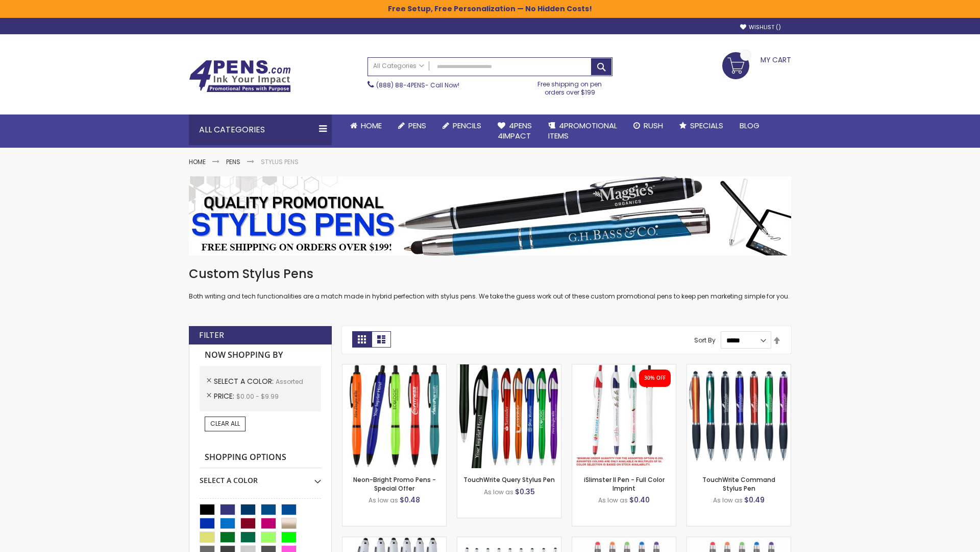  What do you see at coordinates (490, 283) in the screenshot?
I see `div: Both writing and tech functionalities are a match made in hybrid perfection with stylus pens. We ...` at bounding box center [490, 283].